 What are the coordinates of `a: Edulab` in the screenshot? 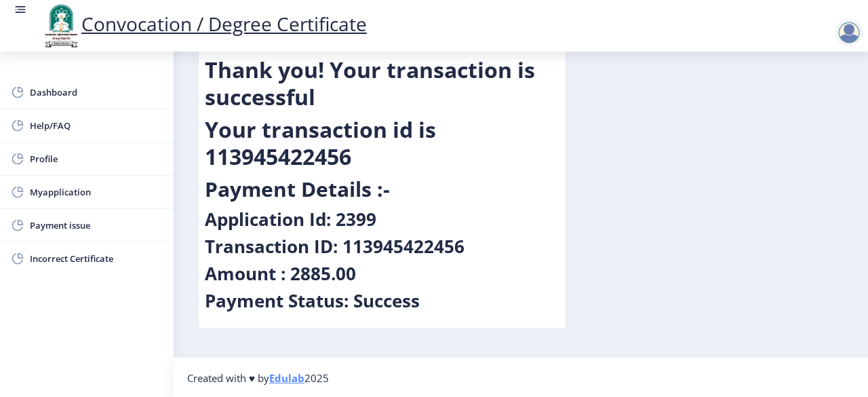 It's located at (287, 378).